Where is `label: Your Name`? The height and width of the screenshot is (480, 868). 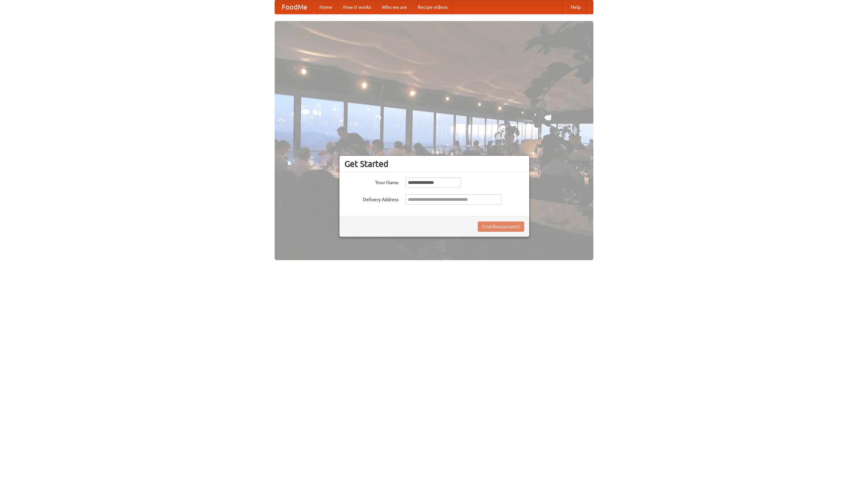 label: Your Name is located at coordinates (372, 181).